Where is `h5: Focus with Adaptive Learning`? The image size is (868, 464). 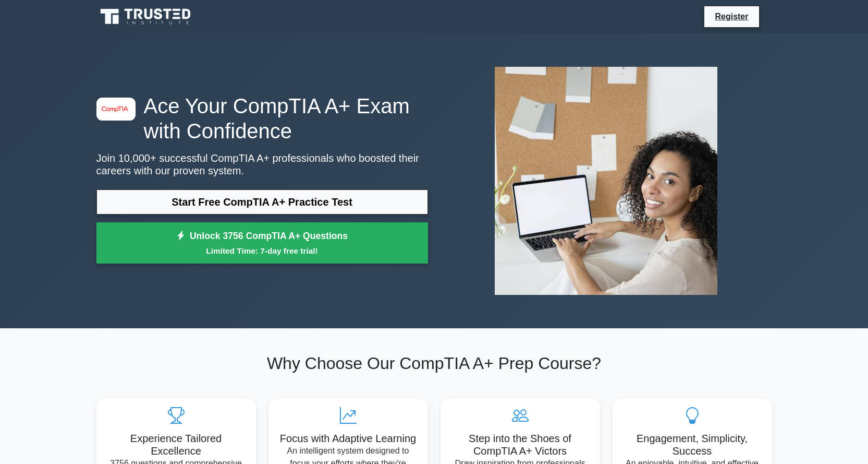
h5: Focus with Adaptive Learning is located at coordinates (348, 438).